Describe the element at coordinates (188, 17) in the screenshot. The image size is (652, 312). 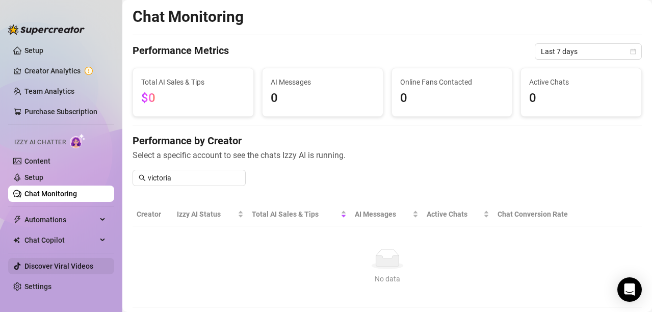
I see `h2: Chat Monitoring` at that location.